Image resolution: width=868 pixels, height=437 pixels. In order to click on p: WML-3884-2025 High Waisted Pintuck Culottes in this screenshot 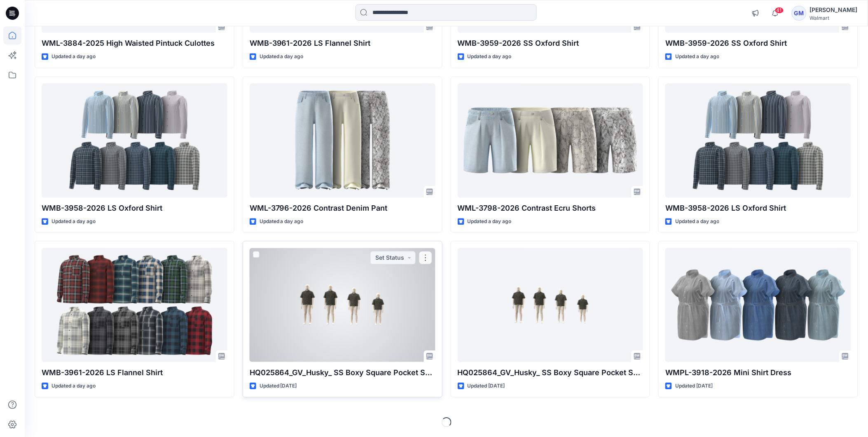, I will do `click(134, 43)`.